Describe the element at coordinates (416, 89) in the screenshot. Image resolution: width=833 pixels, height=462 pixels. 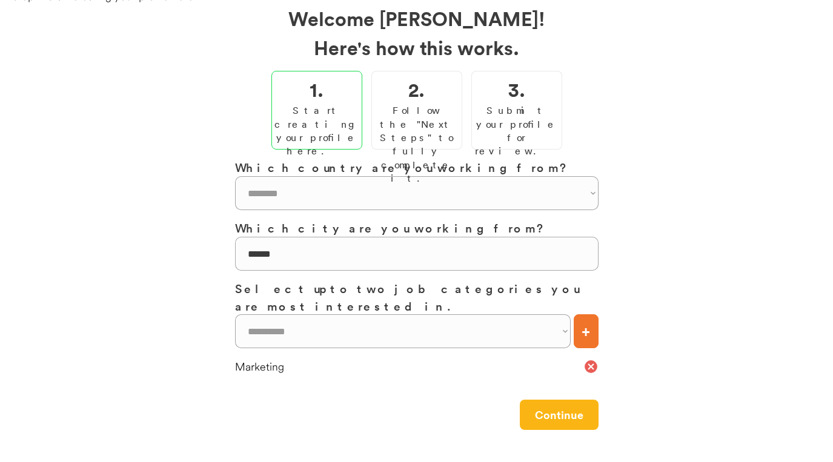
I see `h2: 2.` at that location.